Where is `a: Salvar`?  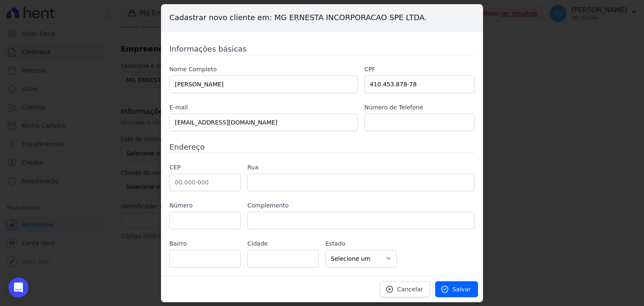
a: Salvar is located at coordinates (457, 289).